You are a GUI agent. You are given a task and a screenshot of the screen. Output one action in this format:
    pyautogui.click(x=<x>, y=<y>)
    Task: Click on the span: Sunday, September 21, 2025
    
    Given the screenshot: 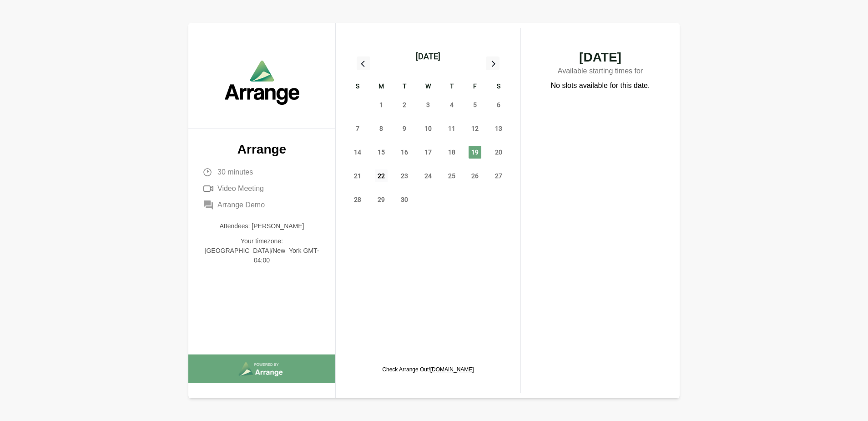 What is the action you would take?
    pyautogui.click(x=357, y=176)
    